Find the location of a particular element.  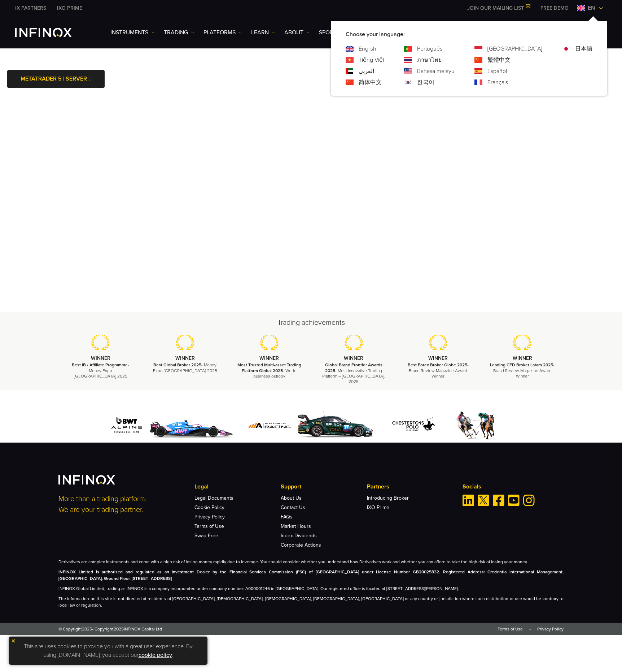

a: FAQs is located at coordinates (287, 517).